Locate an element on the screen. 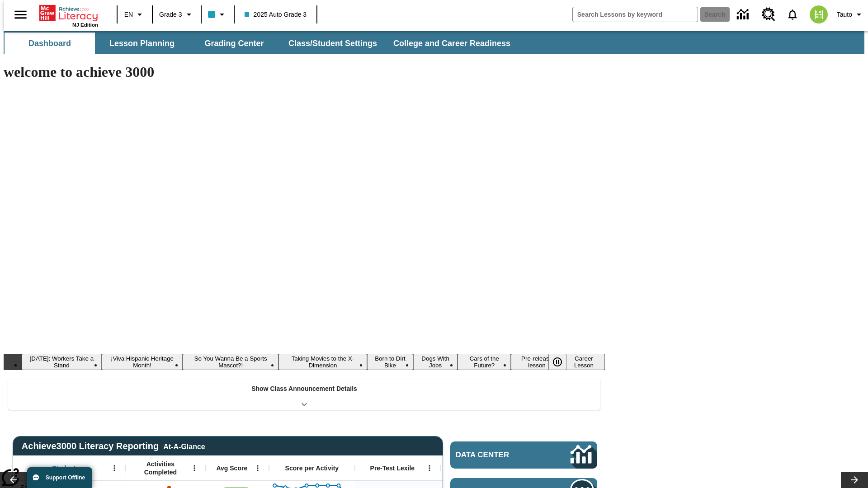 The width and height of the screenshot is (868, 488). a: Notifications is located at coordinates (793, 14).